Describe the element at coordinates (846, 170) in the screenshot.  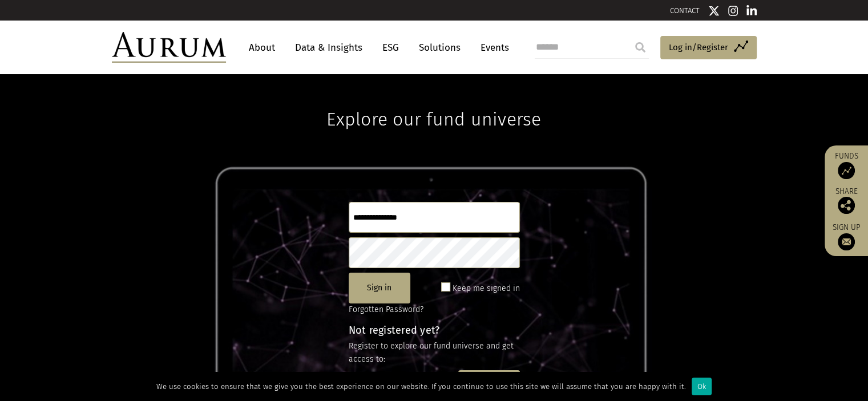
I see `img: Access Funds` at that location.